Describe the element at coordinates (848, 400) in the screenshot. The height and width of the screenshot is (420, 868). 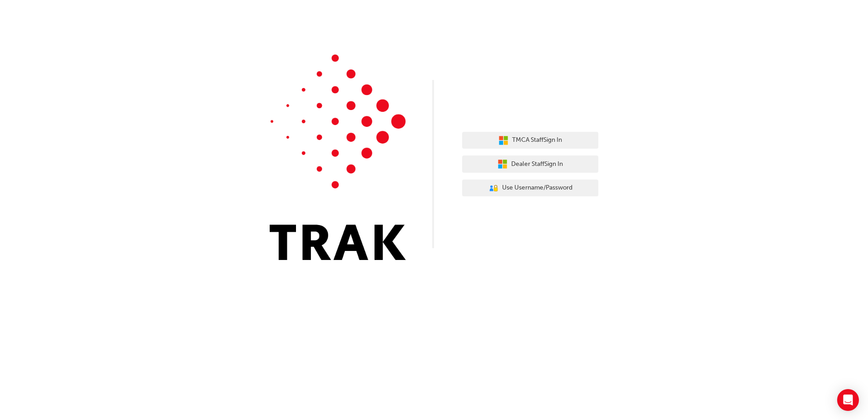
I see `div: Open Intercom Messenger` at that location.